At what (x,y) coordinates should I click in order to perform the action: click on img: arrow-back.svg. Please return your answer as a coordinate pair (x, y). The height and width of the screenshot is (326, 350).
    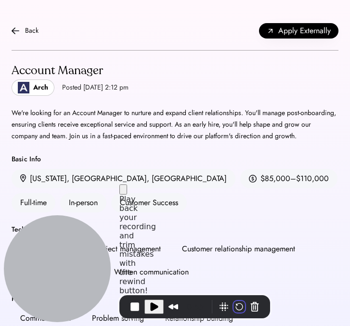
    Looking at the image, I should click on (15, 31).